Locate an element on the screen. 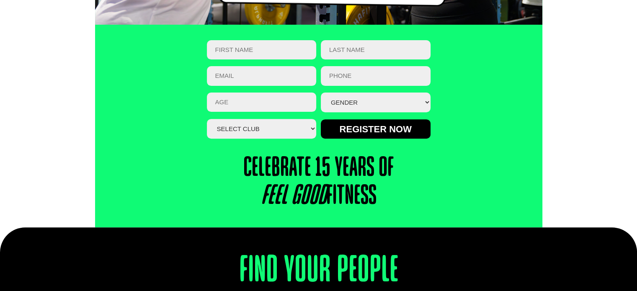 The width and height of the screenshot is (637, 291). input: LAST NAME is located at coordinates (376, 50).